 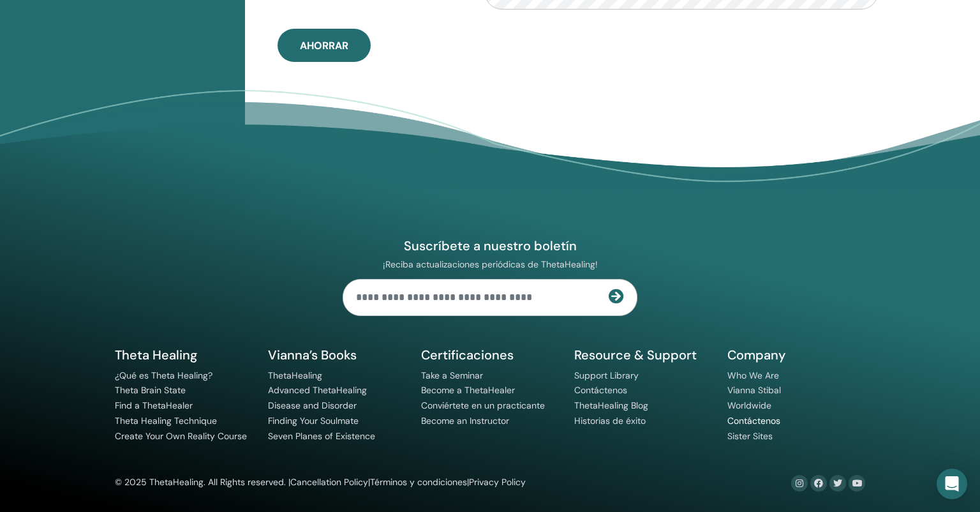 I want to click on h4: Suscríbete a nuestro boletín, so click(x=490, y=246).